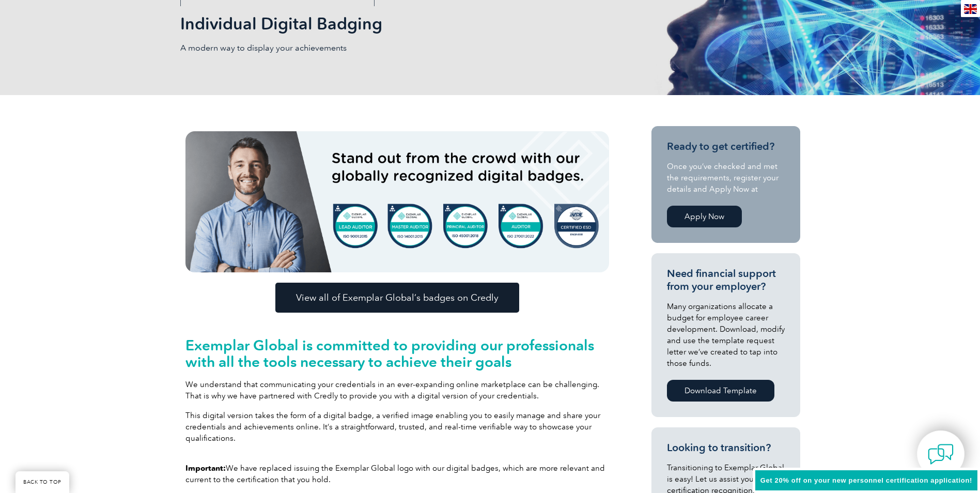  Describe the element at coordinates (397, 297) in the screenshot. I see `a: View all of Exemplar Global’s badges on Credly` at that location.